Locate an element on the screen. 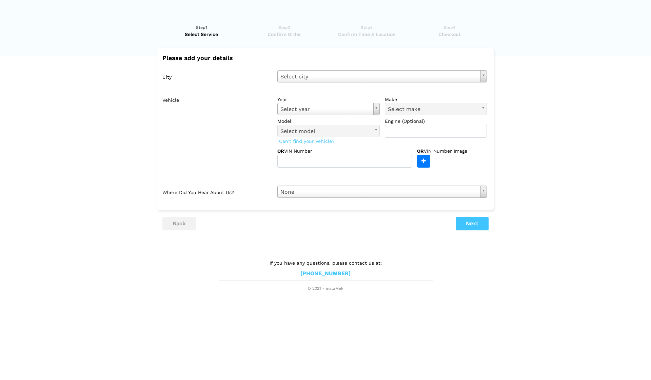  a: Step4 is located at coordinates (449, 31).